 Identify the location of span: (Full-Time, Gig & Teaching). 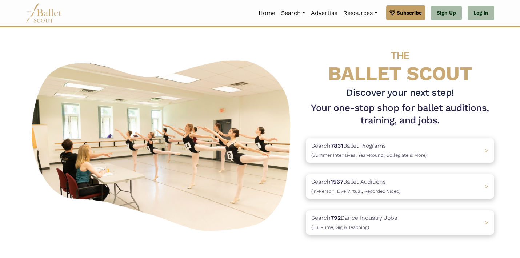
(340, 227).